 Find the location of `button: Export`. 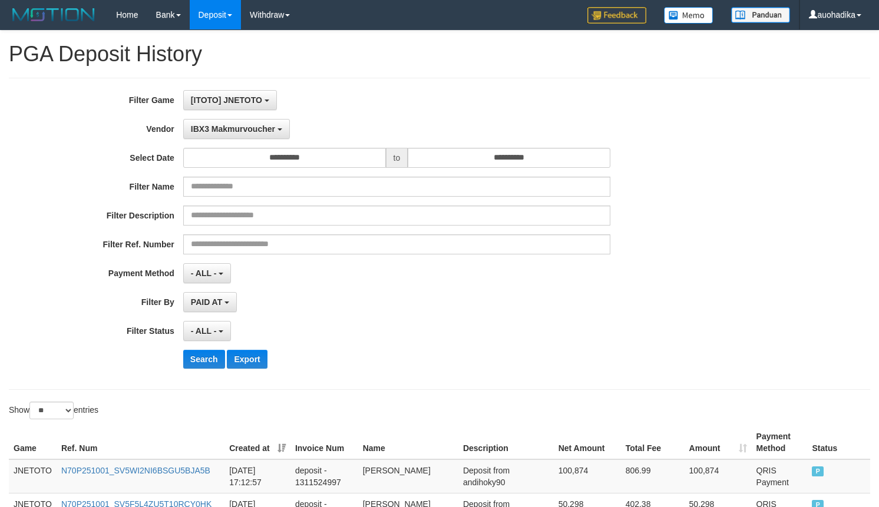

button: Export is located at coordinates (247, 359).